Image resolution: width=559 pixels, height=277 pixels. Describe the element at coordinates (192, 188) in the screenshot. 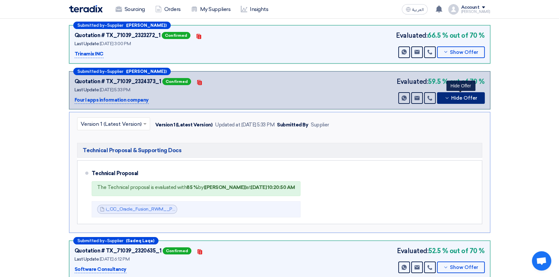

I see `b: 85 %` at that location.